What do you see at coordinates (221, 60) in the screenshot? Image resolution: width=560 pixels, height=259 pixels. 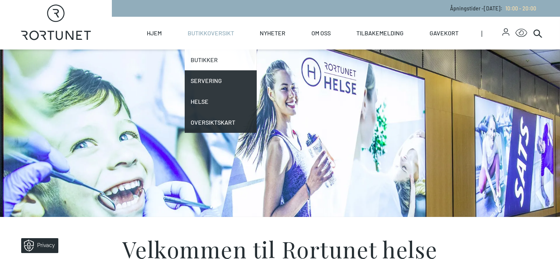 I see `a: Butikker` at bounding box center [221, 60].